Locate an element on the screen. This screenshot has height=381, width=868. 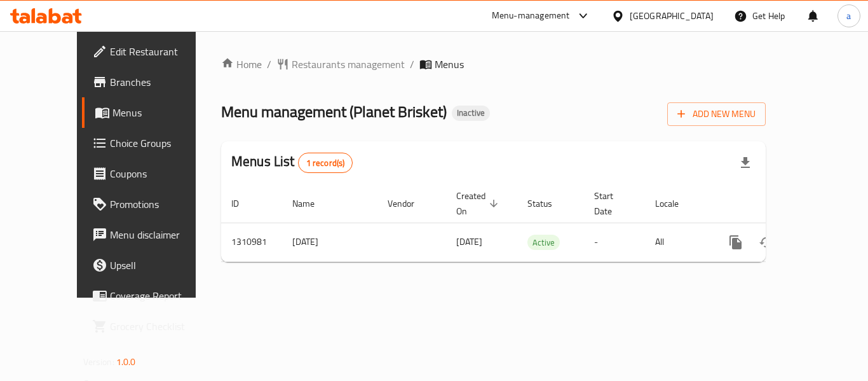
span: Locale is located at coordinates (675, 203).